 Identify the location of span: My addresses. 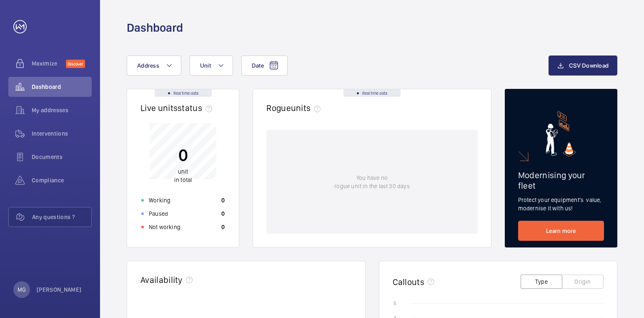
(62, 110).